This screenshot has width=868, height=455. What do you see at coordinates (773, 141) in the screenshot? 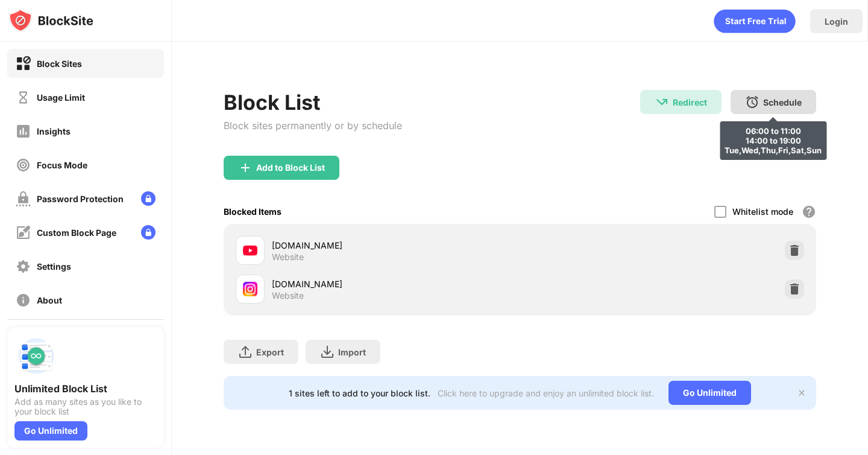
I see `div: 14:00 to 19:00` at bounding box center [773, 141].